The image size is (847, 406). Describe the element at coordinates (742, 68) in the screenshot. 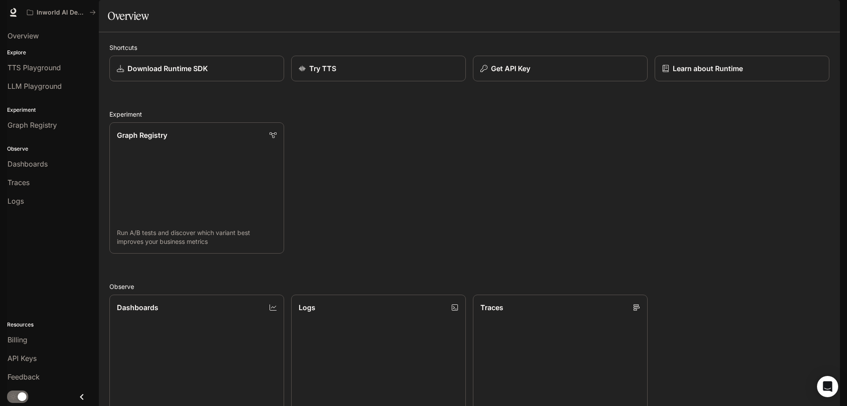

I see `a: Learn about Runtime` at that location.